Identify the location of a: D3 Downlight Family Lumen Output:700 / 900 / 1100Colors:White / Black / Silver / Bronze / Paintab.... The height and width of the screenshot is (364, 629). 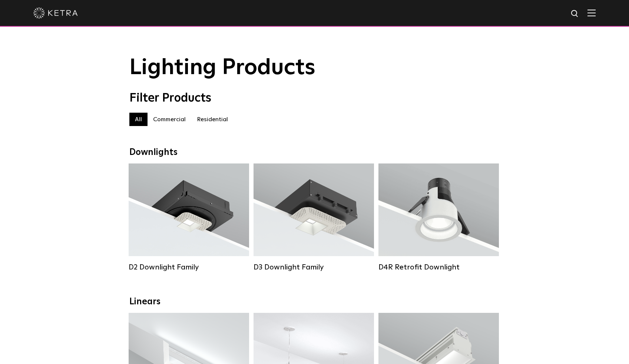
(313, 218).